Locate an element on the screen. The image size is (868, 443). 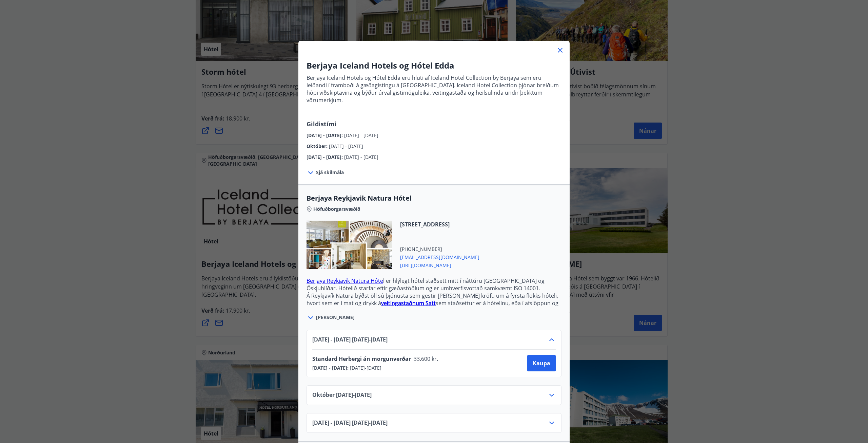
a: Berjaya Reykjavík Natura Hóte is located at coordinates (345, 280).